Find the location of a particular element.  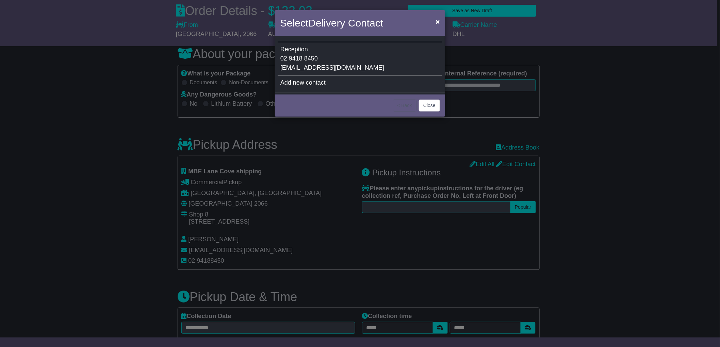

h4: Select is located at coordinates (331, 23).